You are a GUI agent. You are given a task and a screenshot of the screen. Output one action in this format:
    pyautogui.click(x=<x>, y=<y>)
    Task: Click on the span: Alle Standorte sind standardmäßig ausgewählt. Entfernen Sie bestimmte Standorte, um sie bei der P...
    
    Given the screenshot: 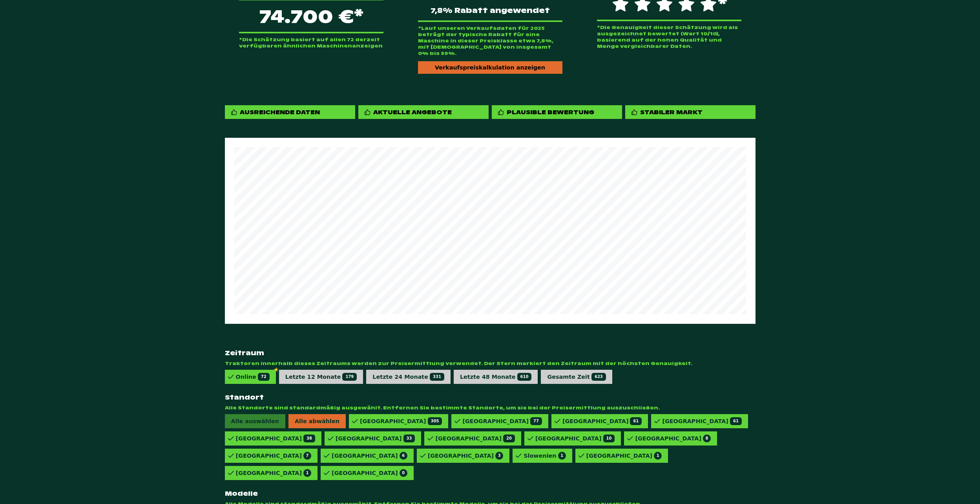 What is the action you would take?
    pyautogui.click(x=490, y=408)
    